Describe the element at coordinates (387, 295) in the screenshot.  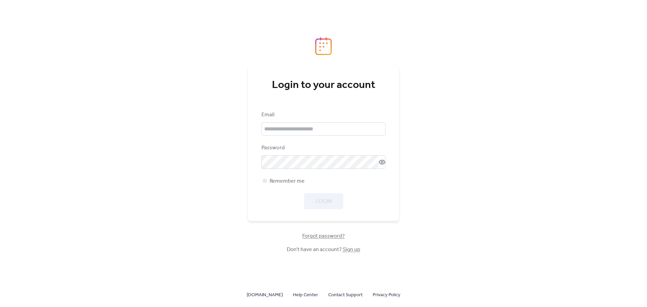
I see `span: Privacy Policy` at that location.